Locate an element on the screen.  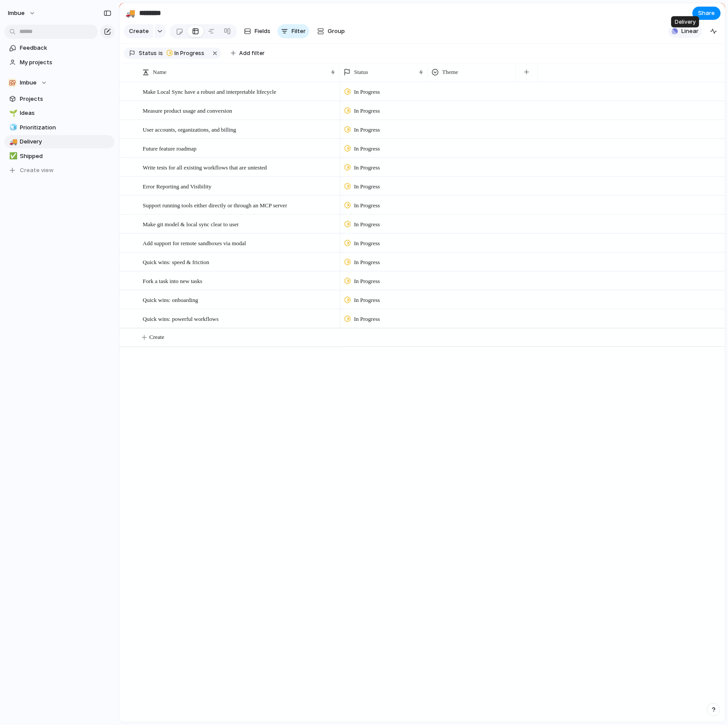
span: Error Reporting and Visibility is located at coordinates (177, 185).